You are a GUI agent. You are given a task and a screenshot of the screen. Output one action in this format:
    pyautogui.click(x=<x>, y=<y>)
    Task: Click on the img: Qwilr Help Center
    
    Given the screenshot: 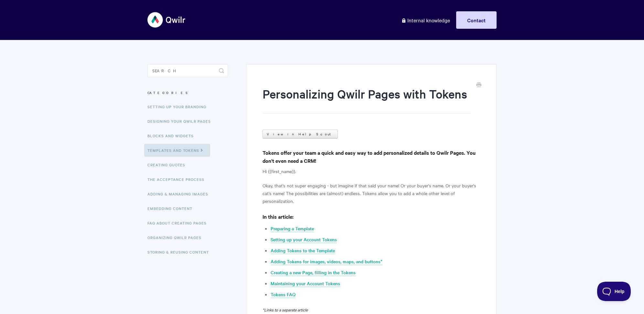 What is the action you would take?
    pyautogui.click(x=167, y=20)
    